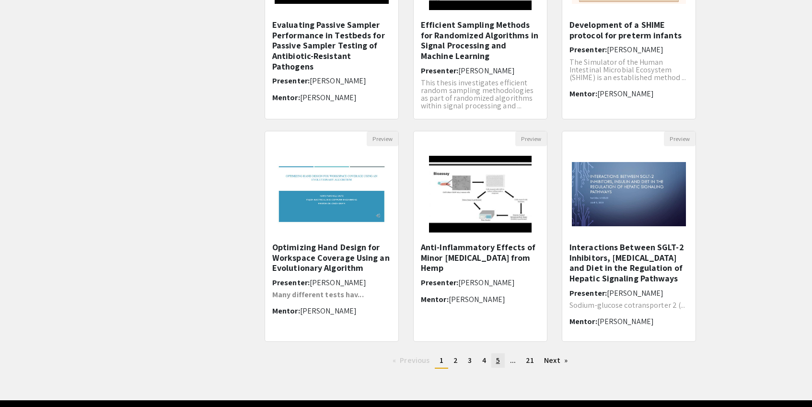  I want to click on span: 2, so click(455, 360).